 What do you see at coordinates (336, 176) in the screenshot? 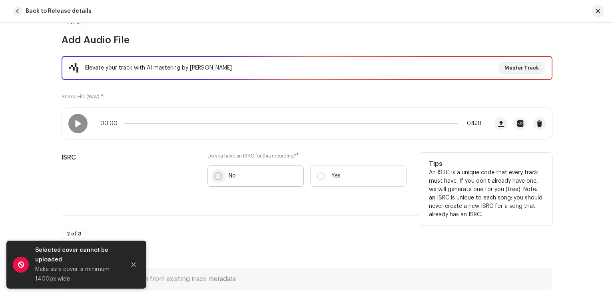
I see `p: Yes` at bounding box center [336, 176].